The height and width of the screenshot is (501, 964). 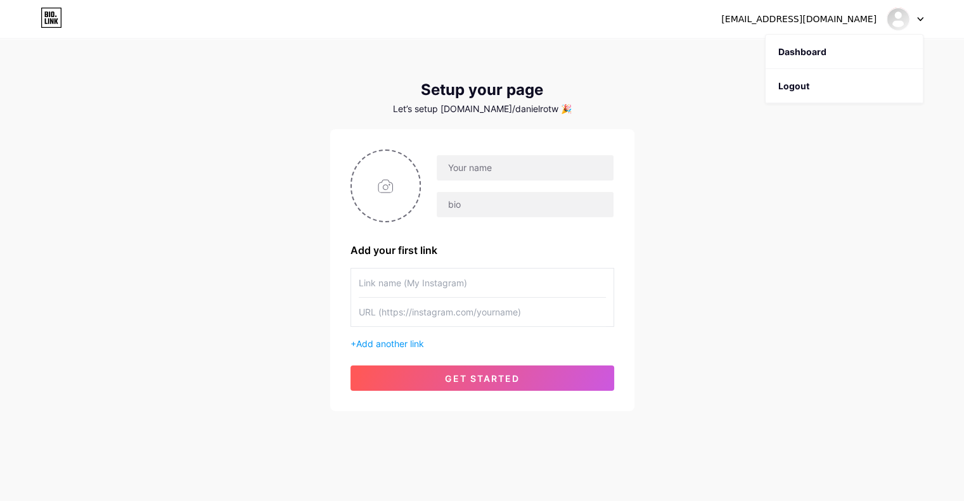 I want to click on a: Dashboard, so click(x=844, y=52).